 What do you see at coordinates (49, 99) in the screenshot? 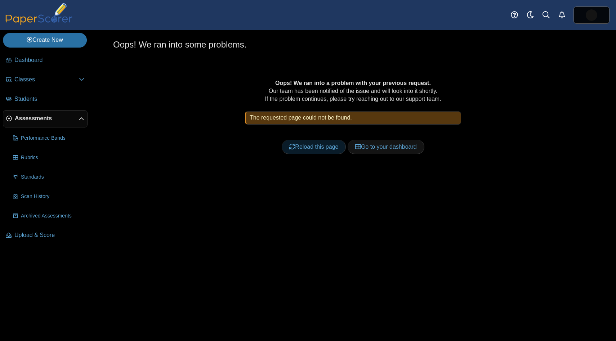
I see `span: Students` at bounding box center [49, 99].